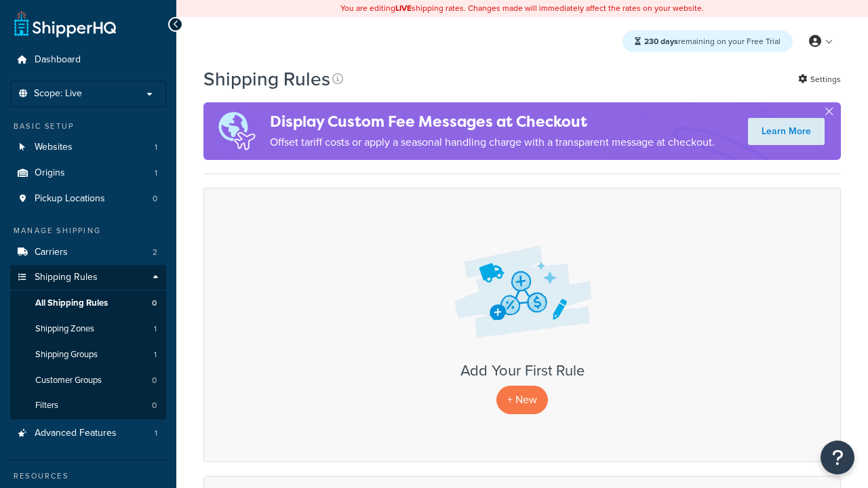 The height and width of the screenshot is (488, 868). I want to click on a: Shipping Rules, so click(88, 277).